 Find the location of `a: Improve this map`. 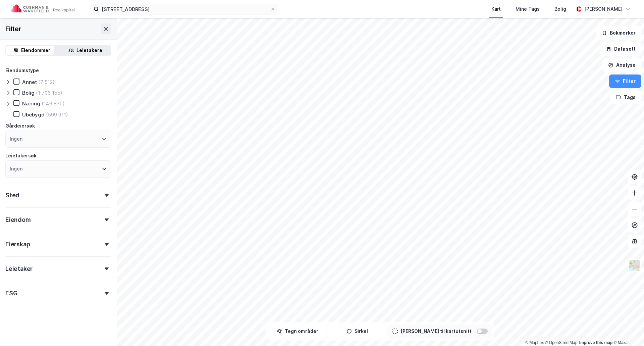

a: Improve this map is located at coordinates (595, 343).